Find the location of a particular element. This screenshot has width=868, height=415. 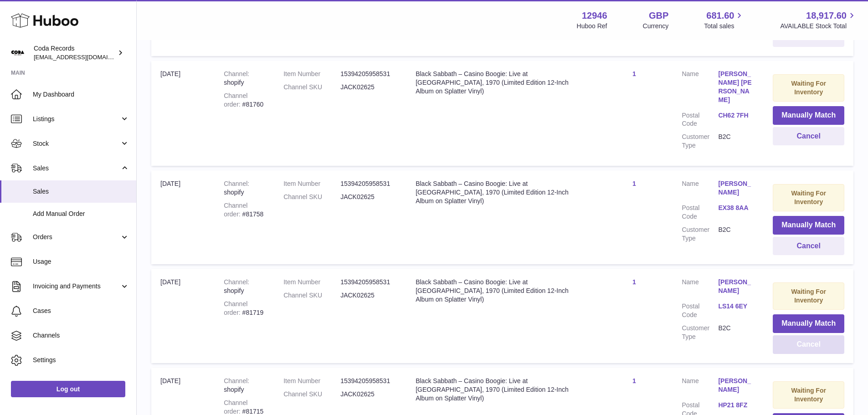

div: Coda Records is located at coordinates (75, 53).